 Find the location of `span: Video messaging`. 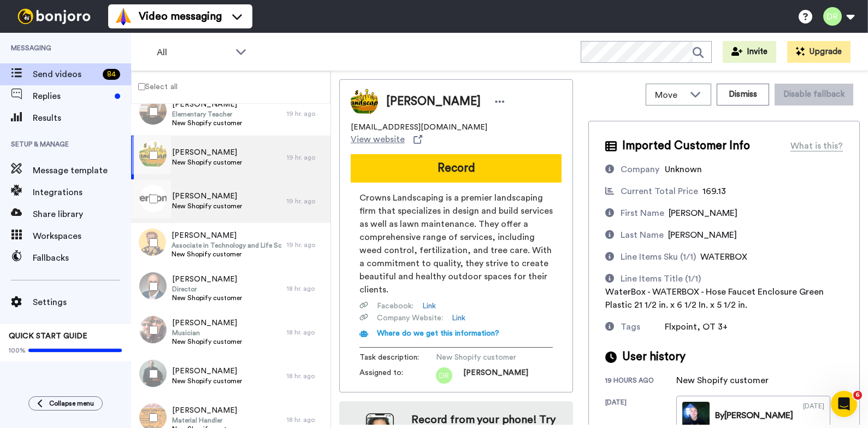

span: Video messaging is located at coordinates (180, 16).